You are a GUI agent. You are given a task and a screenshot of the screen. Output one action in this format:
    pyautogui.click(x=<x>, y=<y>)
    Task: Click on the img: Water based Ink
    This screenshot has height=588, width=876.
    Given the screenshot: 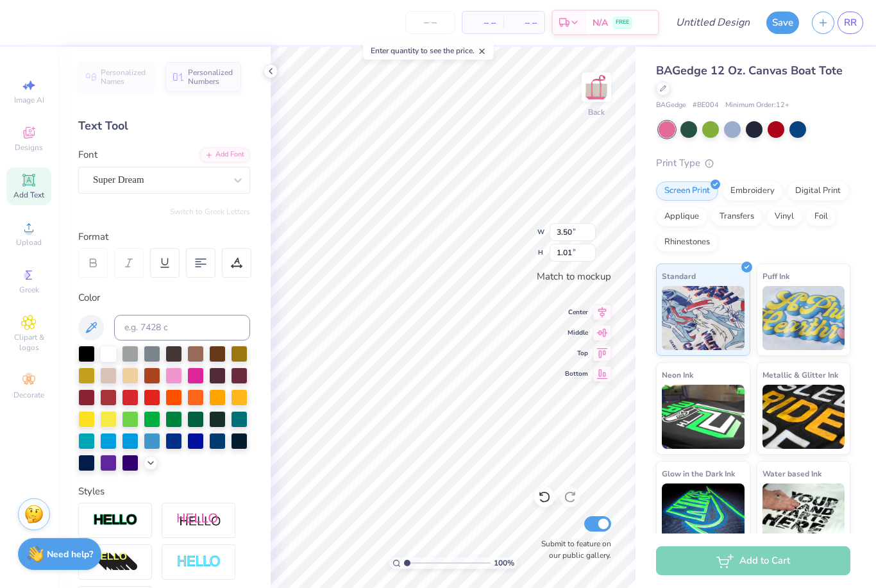 What is the action you would take?
    pyautogui.click(x=804, y=515)
    